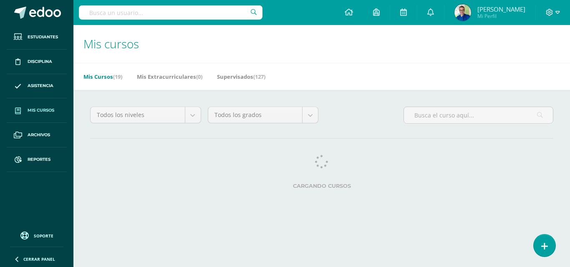 This screenshot has height=267, width=570. Describe the element at coordinates (40, 62) in the screenshot. I see `span: Disciplina` at that location.